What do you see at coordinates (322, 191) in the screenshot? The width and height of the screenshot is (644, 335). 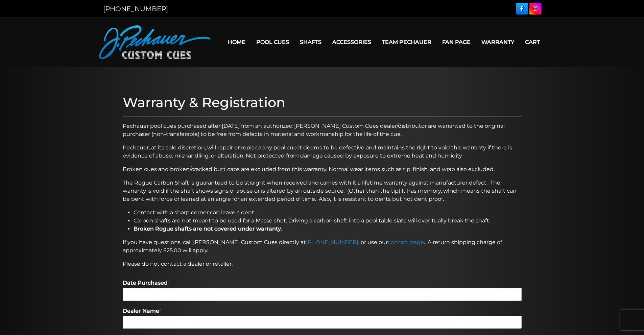 I see `p: The Rogue Carbon Shaft is guaranteed to be straight when received and carries with it a lifetime ...` at bounding box center [322, 191].